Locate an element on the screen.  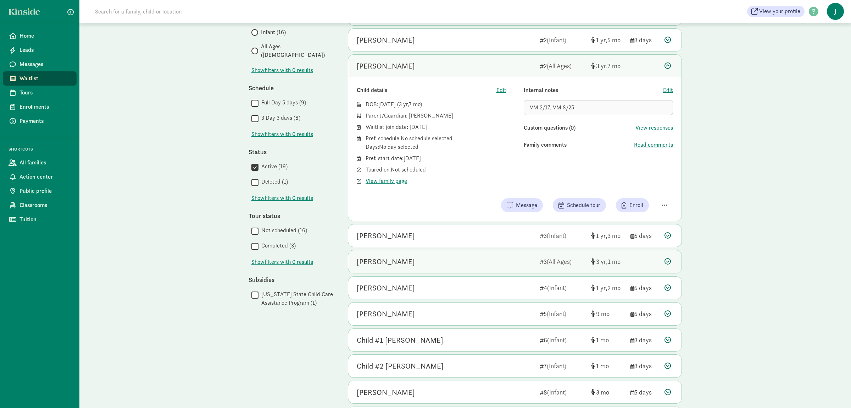
span: Messages is located at coordinates (45, 64).